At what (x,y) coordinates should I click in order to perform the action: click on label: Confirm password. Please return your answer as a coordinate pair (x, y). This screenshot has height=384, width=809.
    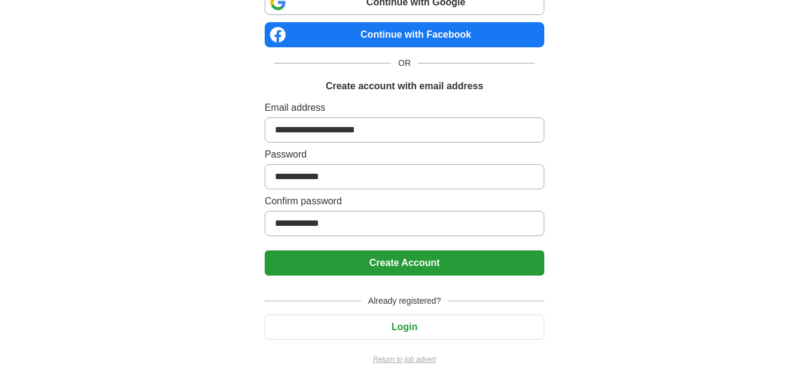
    Looking at the image, I should click on (404, 201).